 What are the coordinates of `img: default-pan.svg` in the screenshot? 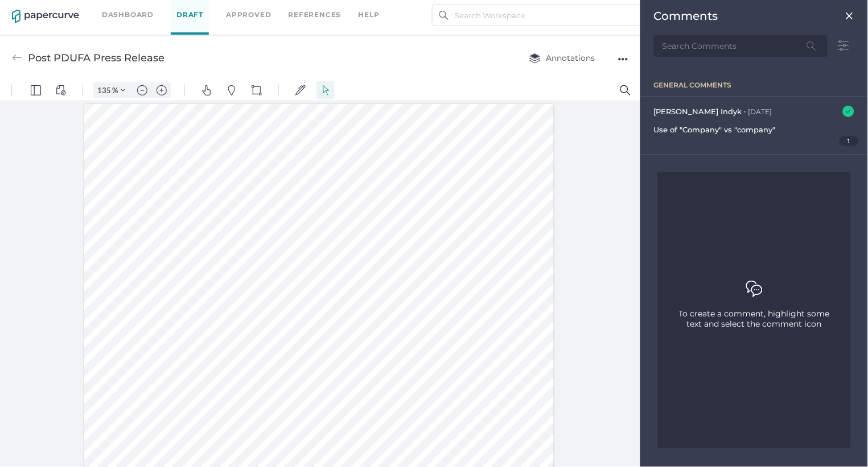 It's located at (207, 10).